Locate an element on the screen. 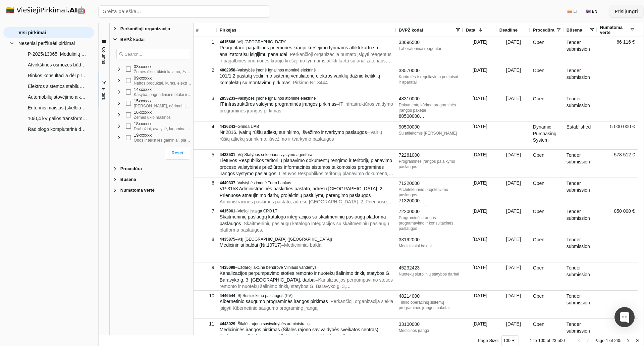  div: 48310000 is located at coordinates (429, 99).